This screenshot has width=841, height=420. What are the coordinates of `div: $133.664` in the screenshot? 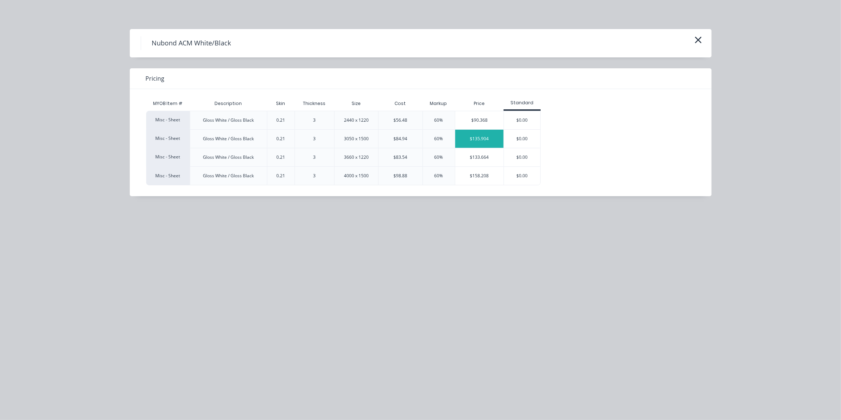 It's located at (480, 157).